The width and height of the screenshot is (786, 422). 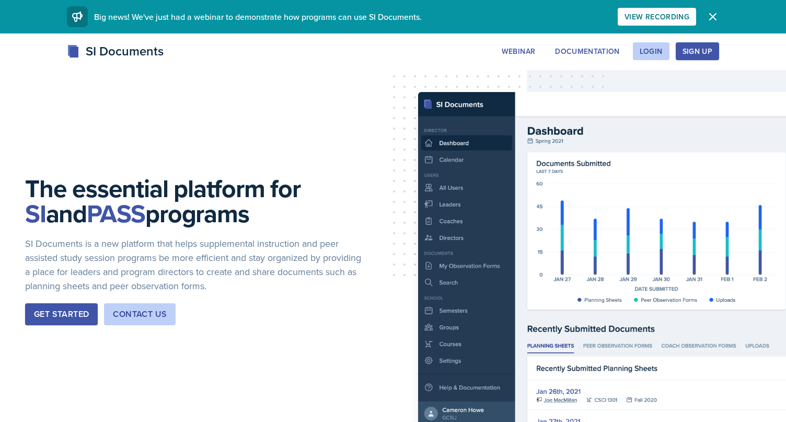 What do you see at coordinates (697, 51) in the screenshot?
I see `button: Sign Up` at bounding box center [697, 51].